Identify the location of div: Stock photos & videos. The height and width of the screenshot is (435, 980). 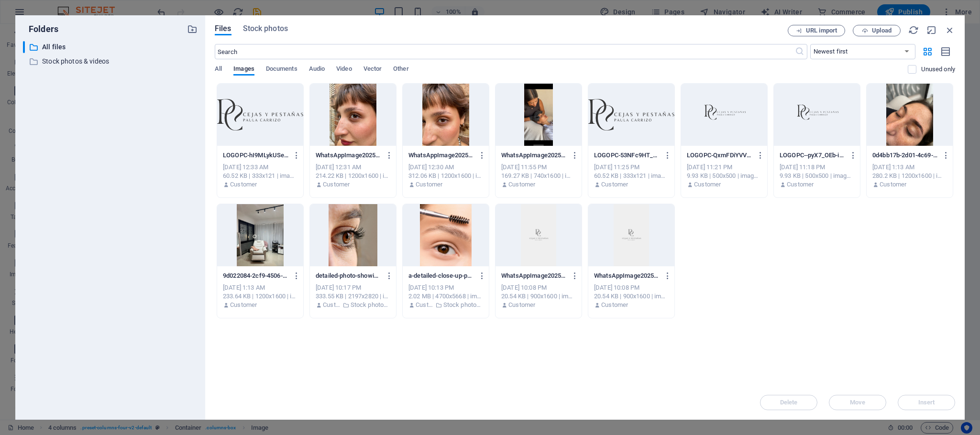
(110, 61).